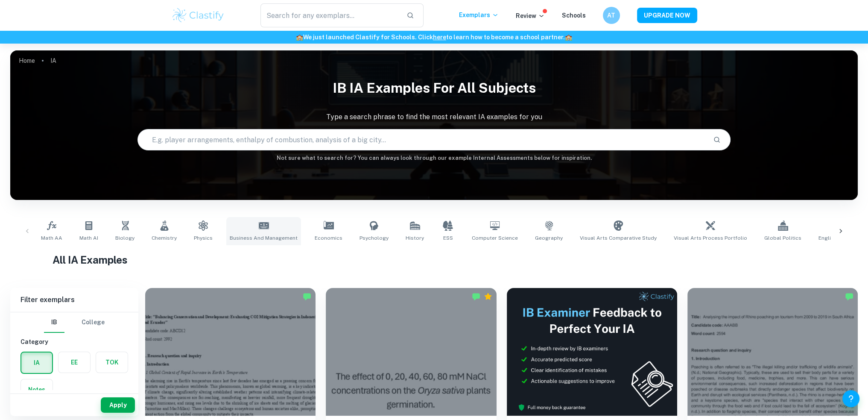 The image size is (868, 420). Describe the element at coordinates (717, 139) in the screenshot. I see `button: Search` at that location.